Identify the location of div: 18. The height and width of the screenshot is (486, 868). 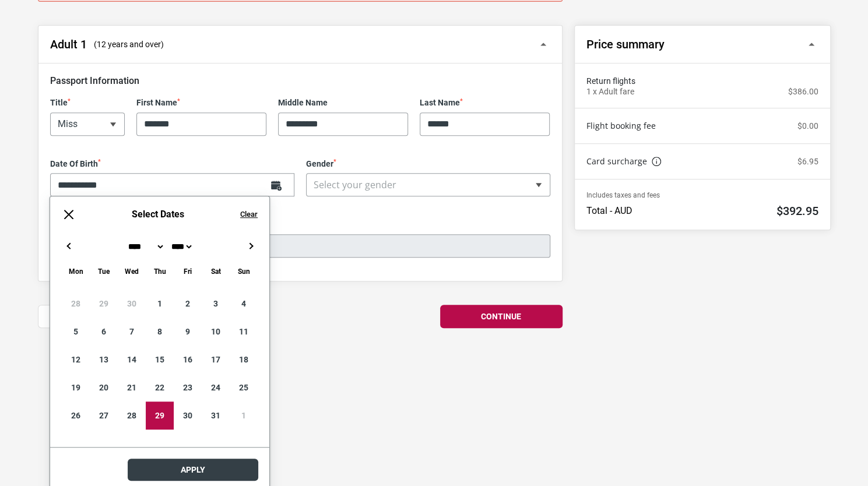
(244, 359).